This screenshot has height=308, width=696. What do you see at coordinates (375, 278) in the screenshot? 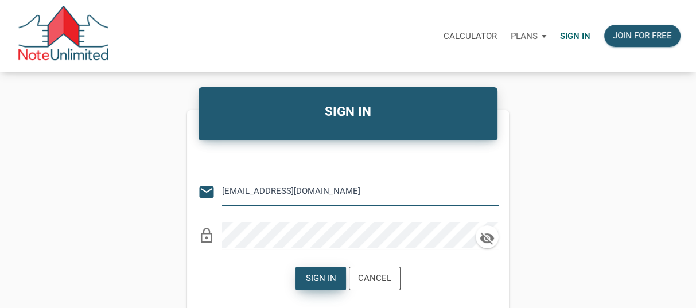
I see `div: Cancel` at bounding box center [375, 278].